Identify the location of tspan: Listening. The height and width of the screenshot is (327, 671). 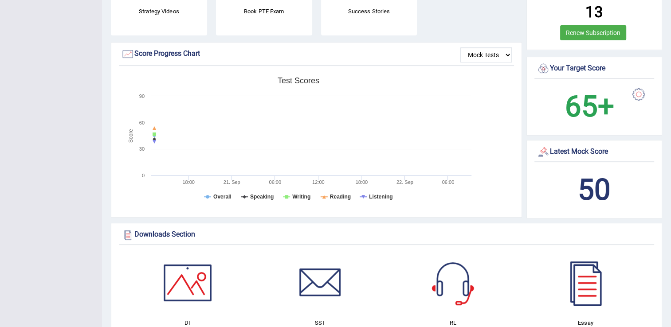
(381, 197).